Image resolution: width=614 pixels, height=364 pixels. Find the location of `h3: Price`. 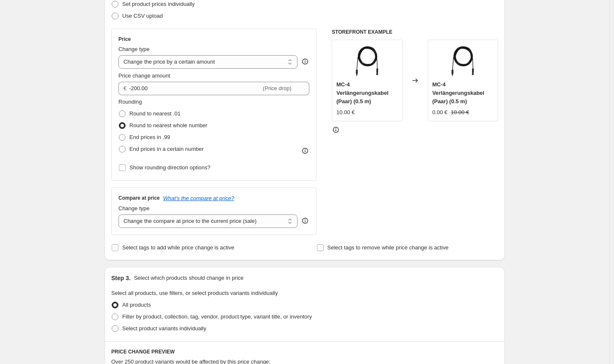

h3: Price is located at coordinates (124, 39).